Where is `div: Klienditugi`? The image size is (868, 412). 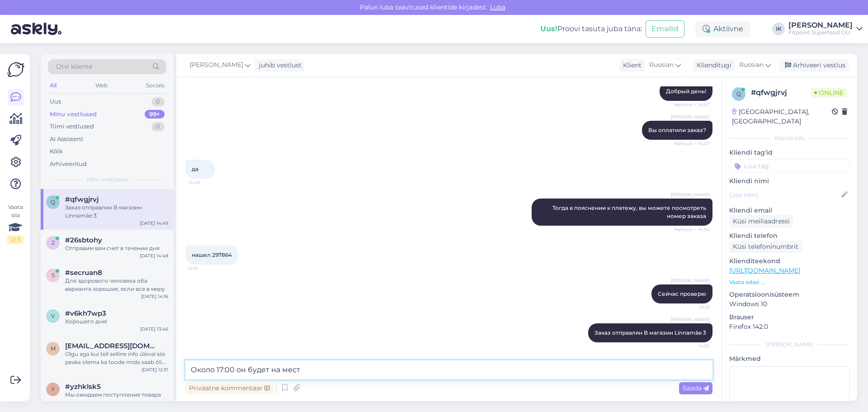
div: Klienditugi is located at coordinates (712, 65).